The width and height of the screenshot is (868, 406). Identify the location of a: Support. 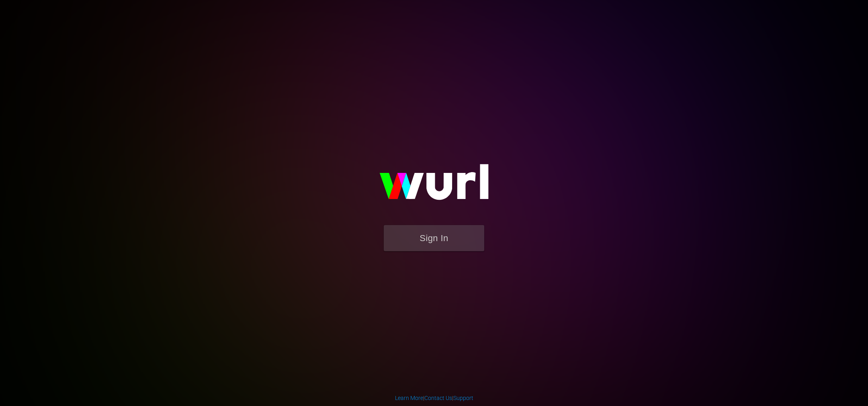
(463, 399).